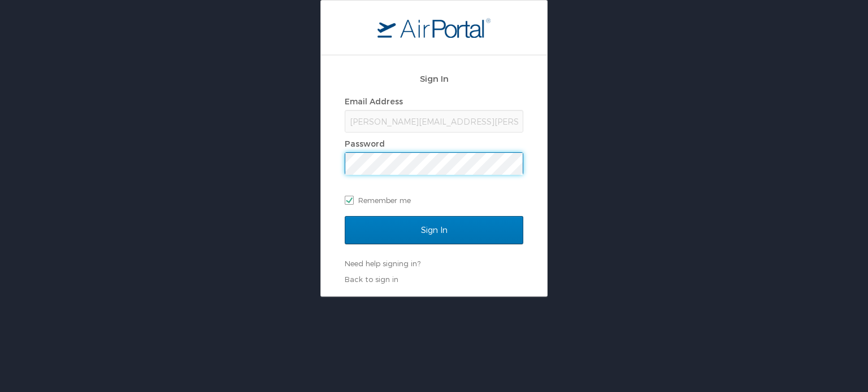  Describe the element at coordinates (383, 264) in the screenshot. I see `a: Need help signing in?` at that location.